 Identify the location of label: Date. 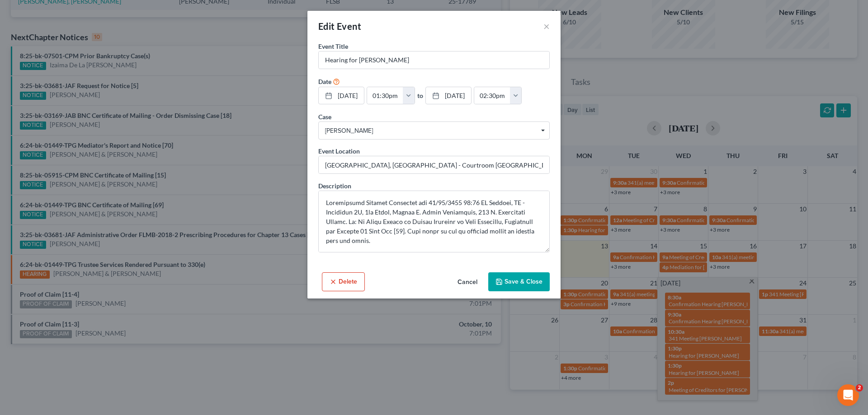
(324, 81).